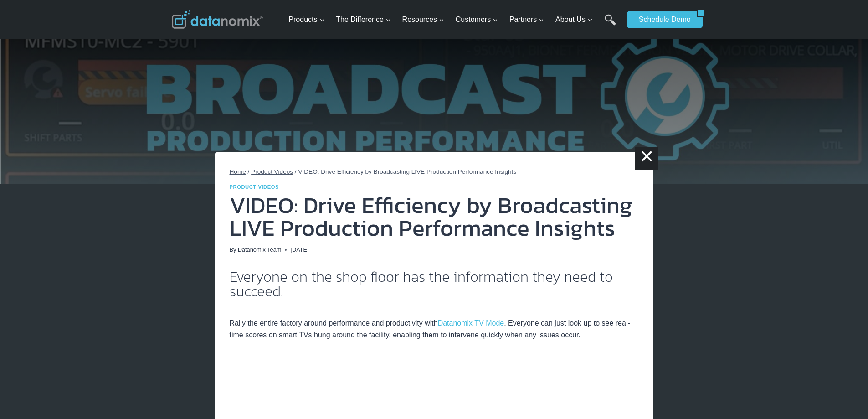  Describe the element at coordinates (527, 19) in the screenshot. I see `span: Partners` at that location.